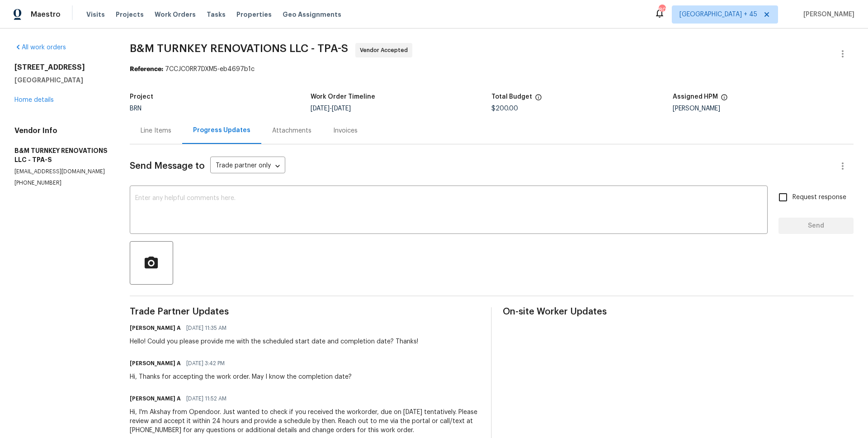 This screenshot has width=868, height=438. I want to click on div: 807, so click(661, 10).